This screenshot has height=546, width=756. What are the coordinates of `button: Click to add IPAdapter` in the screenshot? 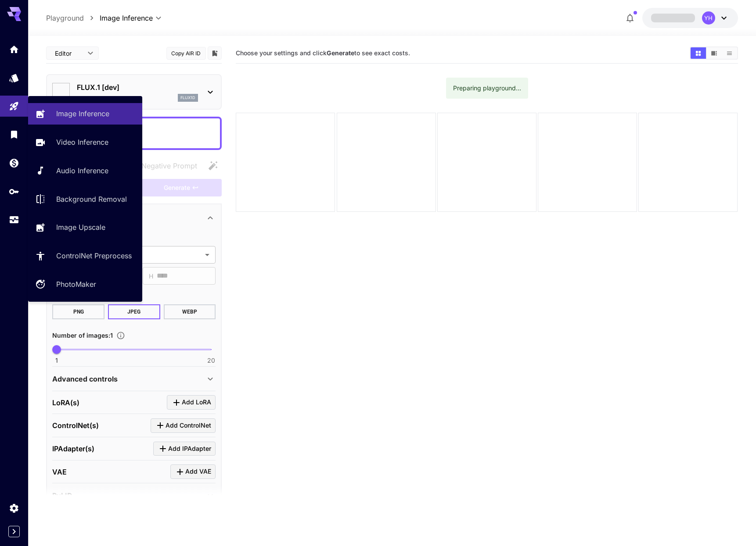 It's located at (184, 449).